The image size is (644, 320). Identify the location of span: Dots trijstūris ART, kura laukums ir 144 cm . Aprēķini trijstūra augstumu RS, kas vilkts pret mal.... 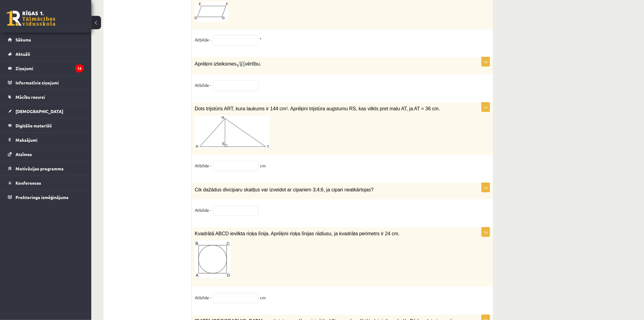
(317, 108).